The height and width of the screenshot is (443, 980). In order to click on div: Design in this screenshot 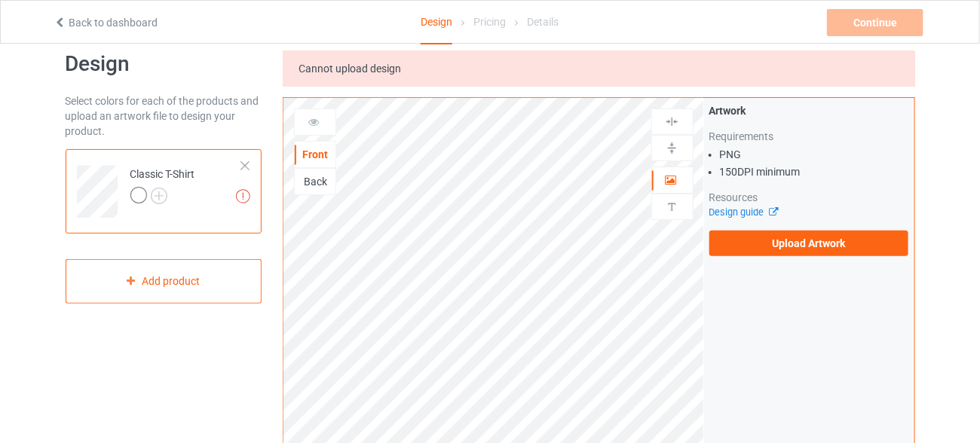, I will do `click(436, 23)`.